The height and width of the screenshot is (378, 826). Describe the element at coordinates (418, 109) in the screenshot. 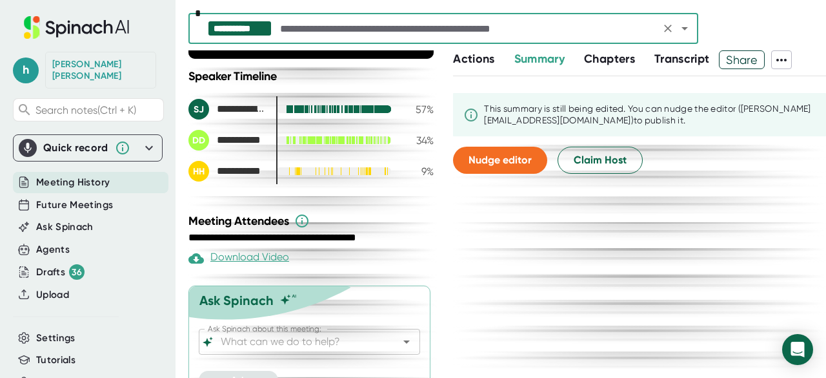

I see `div: 57 %` at that location.